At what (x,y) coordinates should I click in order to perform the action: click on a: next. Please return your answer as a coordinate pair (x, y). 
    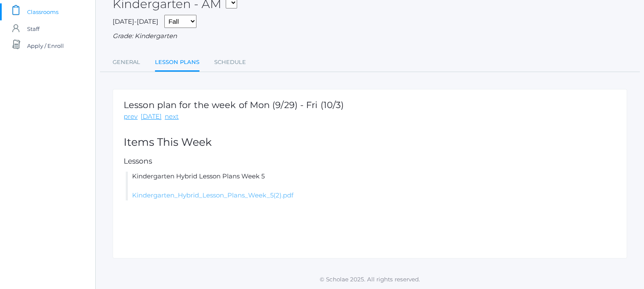
    Looking at the image, I should click on (172, 117).